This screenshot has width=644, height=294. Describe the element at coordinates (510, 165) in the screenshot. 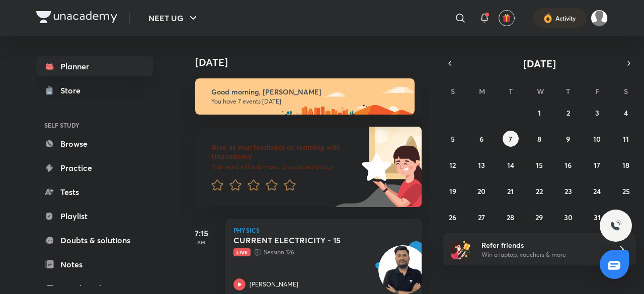

I see `button: October 14, 2025` at that location.